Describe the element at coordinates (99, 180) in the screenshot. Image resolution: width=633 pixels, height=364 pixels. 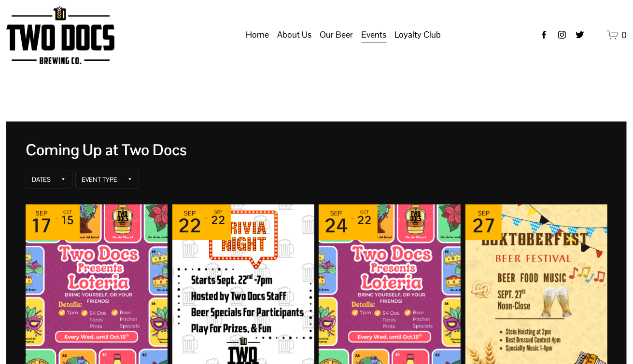
I see `div: Event Type` at that location.